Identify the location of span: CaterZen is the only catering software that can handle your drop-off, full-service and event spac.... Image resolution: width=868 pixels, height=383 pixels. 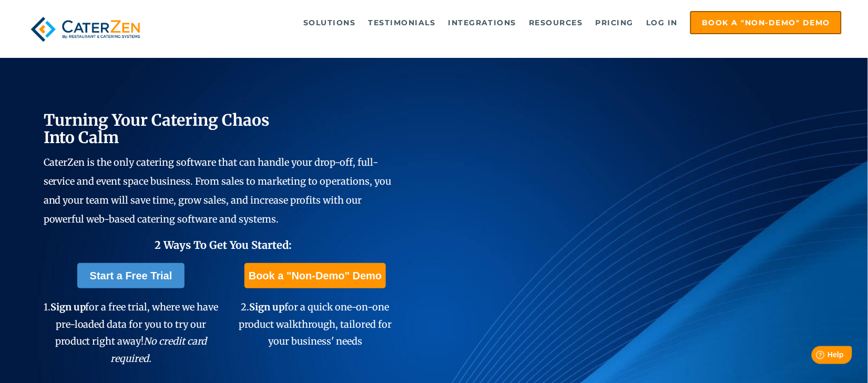
(218, 191).